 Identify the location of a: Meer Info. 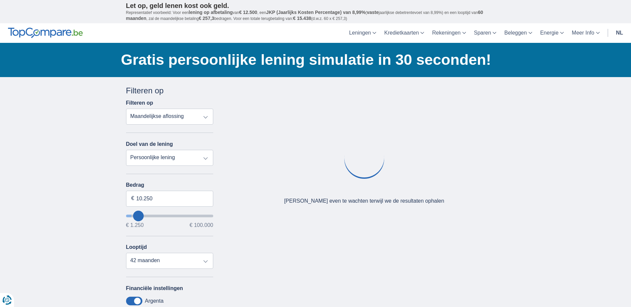
(586, 33).